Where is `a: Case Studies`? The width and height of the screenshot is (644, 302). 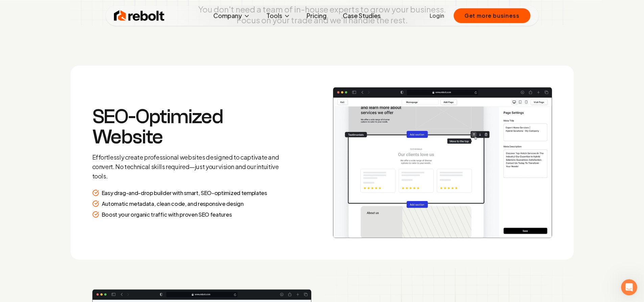 a: Case Studies is located at coordinates (362, 16).